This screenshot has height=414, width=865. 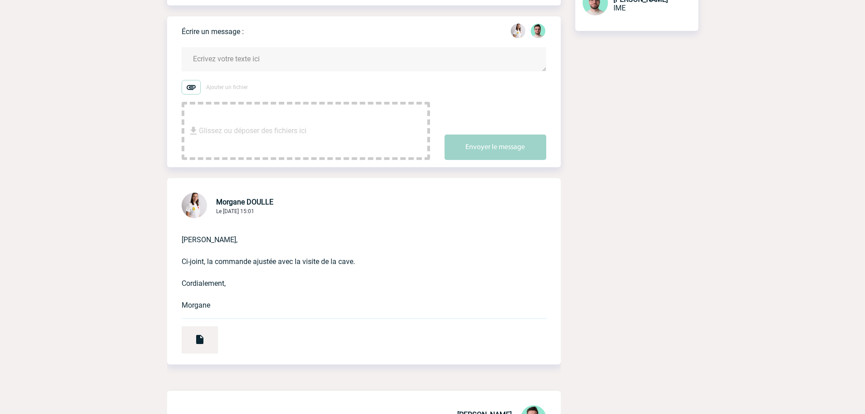 I want to click on span: Morgane DOULLE, so click(x=245, y=202).